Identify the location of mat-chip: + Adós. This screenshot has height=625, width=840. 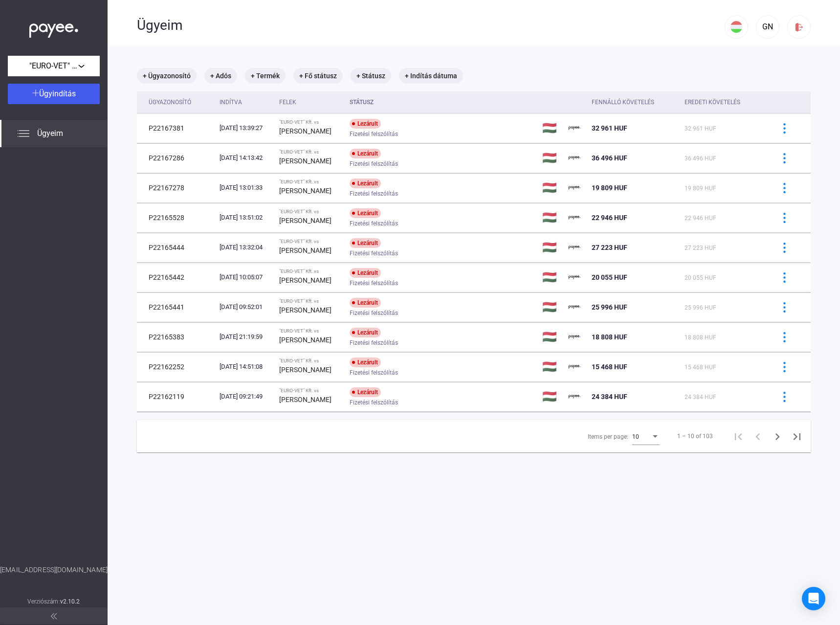
(221, 76).